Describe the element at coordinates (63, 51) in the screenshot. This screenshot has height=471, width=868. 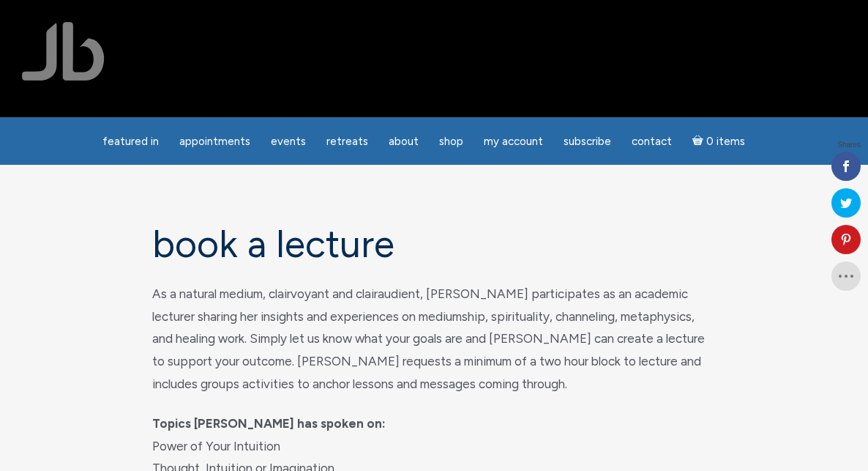
I see `a: Jamie Butler. The Everyday Medium` at that location.